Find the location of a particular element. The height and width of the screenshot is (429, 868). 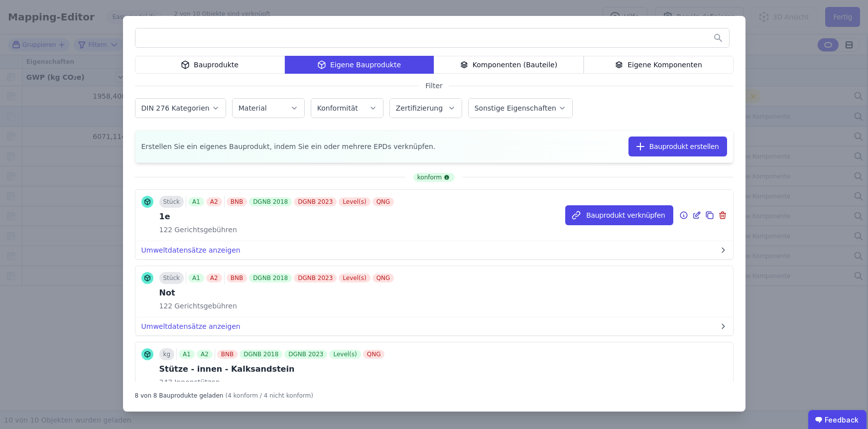

div: 8 von 8 Bauprodukte geladen is located at coordinates (180, 393).